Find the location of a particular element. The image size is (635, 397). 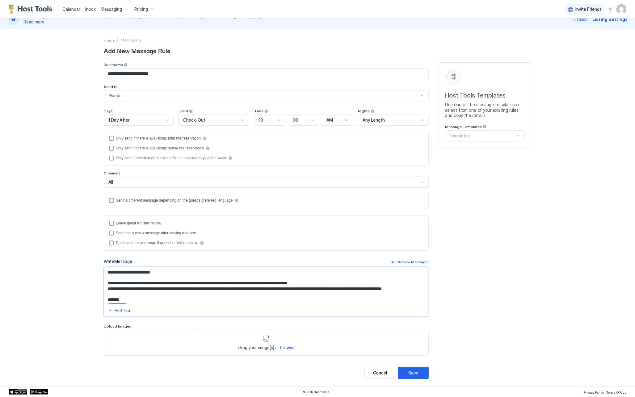

div: Send the guest a message after leaving a review is located at coordinates (156, 233).